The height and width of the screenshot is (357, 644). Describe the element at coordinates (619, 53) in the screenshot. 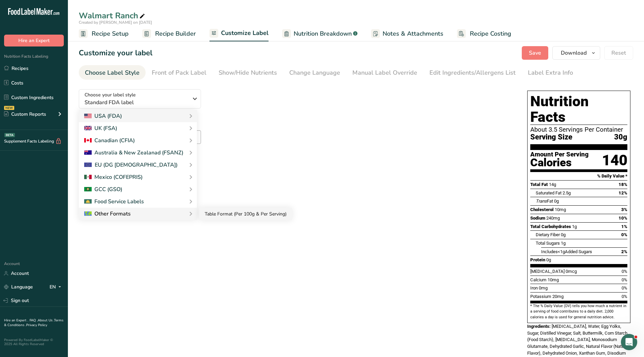

I see `button: Reset` at that location.